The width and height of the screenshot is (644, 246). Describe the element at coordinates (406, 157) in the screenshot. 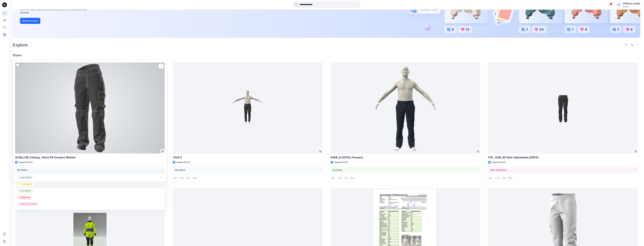

I see `p: 8458_A-02744_Trousers` at that location.